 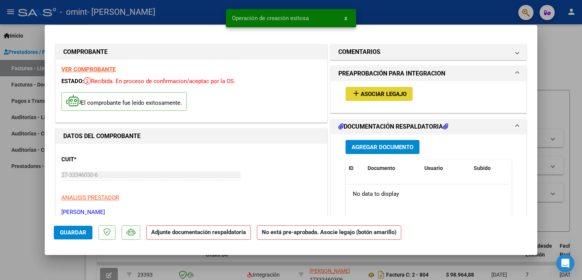 I want to click on h1: DOCUMENTACIÓN RESPALDATORIA, so click(x=394, y=127).